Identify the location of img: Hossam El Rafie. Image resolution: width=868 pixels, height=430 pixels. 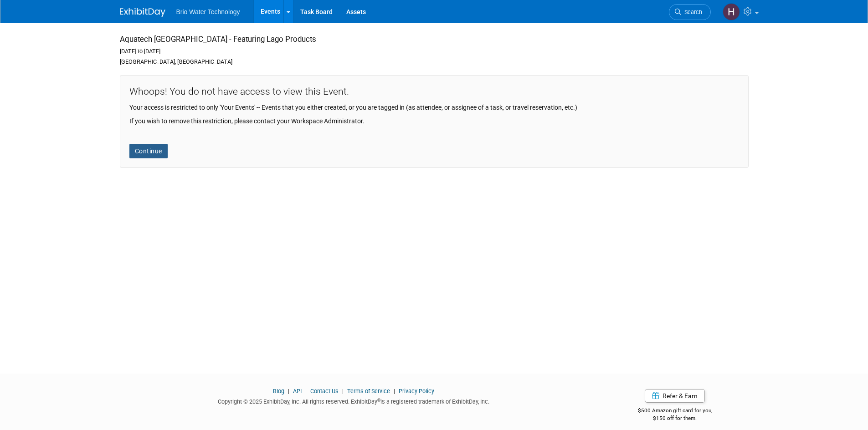
(732, 12).